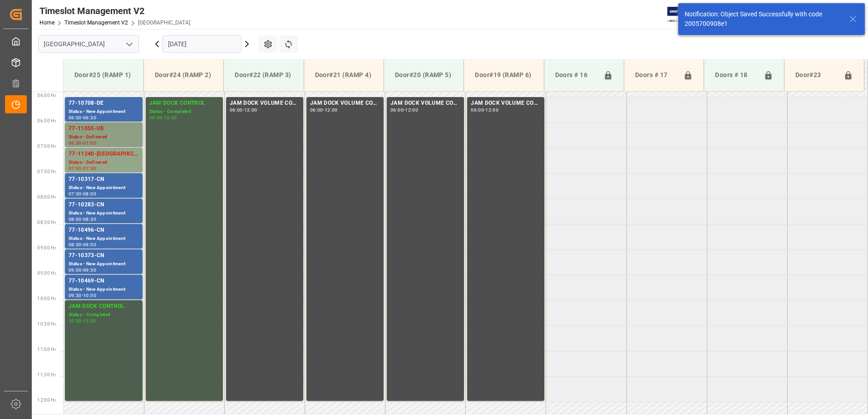 The image size is (868, 419). I want to click on div: Door#25 (RAMP 1), so click(103, 75).